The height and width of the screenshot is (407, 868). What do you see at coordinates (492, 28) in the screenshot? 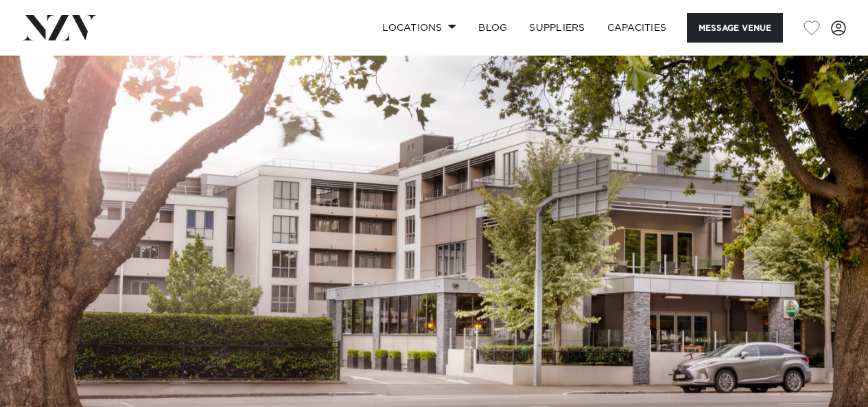
I see `a: BLOG` at bounding box center [492, 28].